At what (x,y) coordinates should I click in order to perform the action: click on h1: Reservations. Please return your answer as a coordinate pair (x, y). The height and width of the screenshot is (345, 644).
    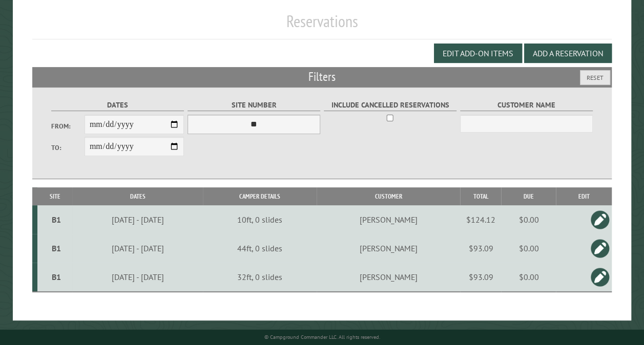
    Looking at the image, I should click on (321, 25).